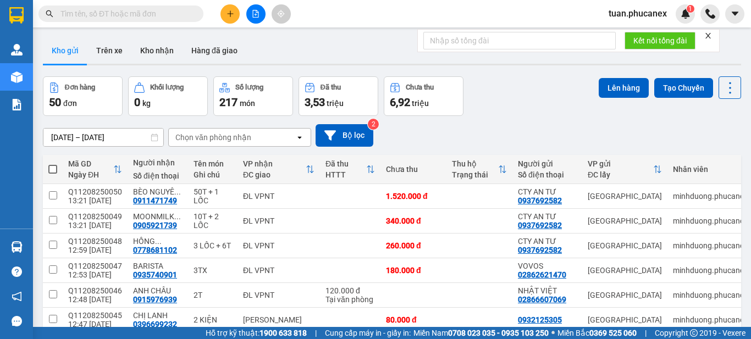 The width and height of the screenshot is (751, 339). What do you see at coordinates (80, 87) in the screenshot?
I see `div: Đơn hàng` at bounding box center [80, 87].